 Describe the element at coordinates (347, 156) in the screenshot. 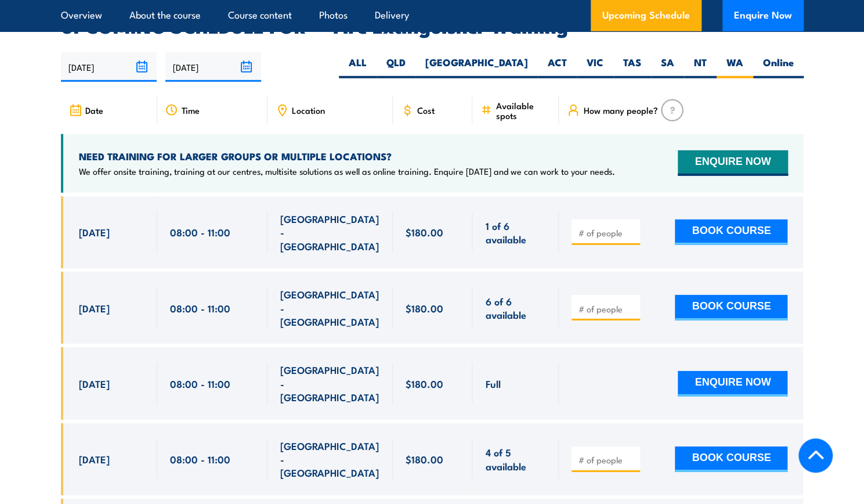

I see `h4: NEED TRAINING FOR LARGER GROUPS OR MULTIPLE LOCATIONS?` at that location.